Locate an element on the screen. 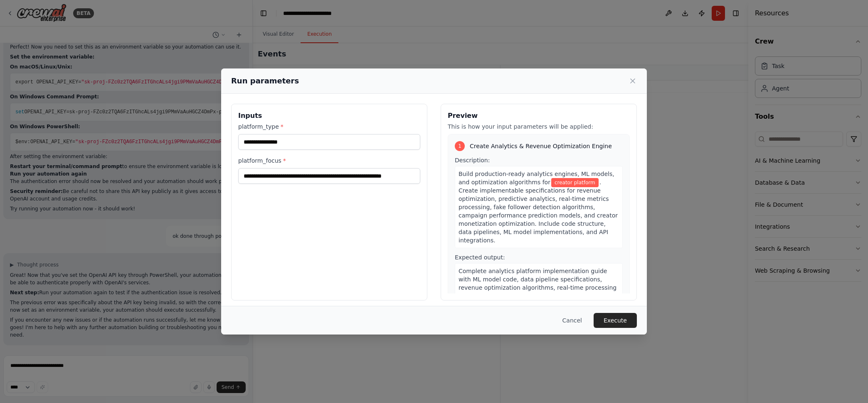 The height and width of the screenshot is (403, 868). h3: Preview is located at coordinates (539, 116).